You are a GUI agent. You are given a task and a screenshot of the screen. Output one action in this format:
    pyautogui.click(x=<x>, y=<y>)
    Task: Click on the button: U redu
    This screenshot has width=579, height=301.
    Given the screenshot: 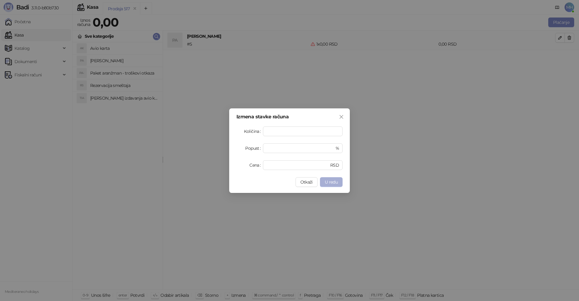 What is the action you would take?
    pyautogui.click(x=331, y=182)
    